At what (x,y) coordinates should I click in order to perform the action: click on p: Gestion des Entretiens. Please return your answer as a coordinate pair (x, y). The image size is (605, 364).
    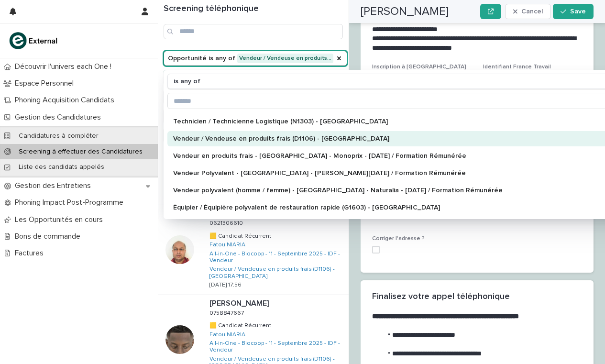
    Looking at the image, I should click on (54, 186).